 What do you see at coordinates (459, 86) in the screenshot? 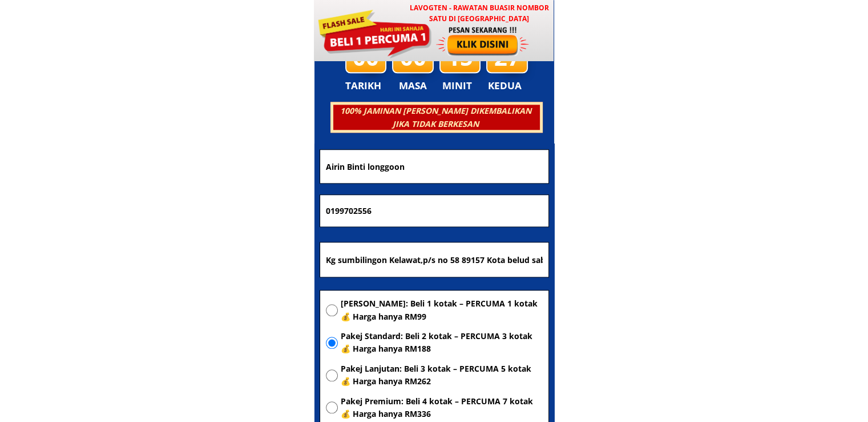
I see `h3: MINIT` at bounding box center [459, 86].